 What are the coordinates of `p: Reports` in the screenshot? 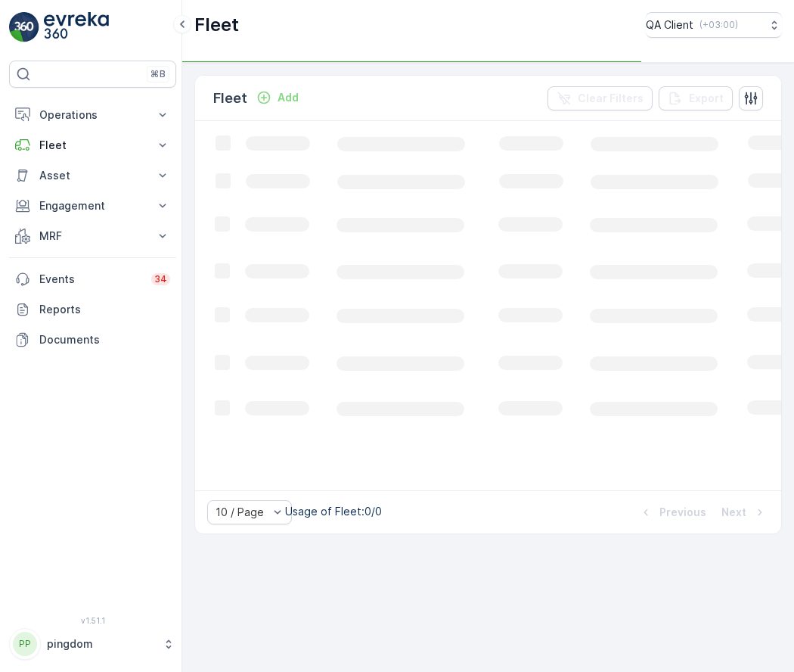 It's located at (104, 309).